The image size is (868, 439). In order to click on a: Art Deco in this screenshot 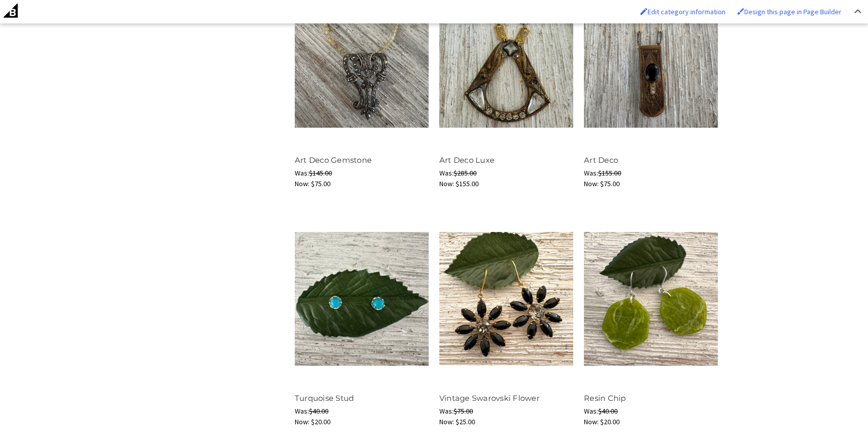, I will do `click(601, 160)`.